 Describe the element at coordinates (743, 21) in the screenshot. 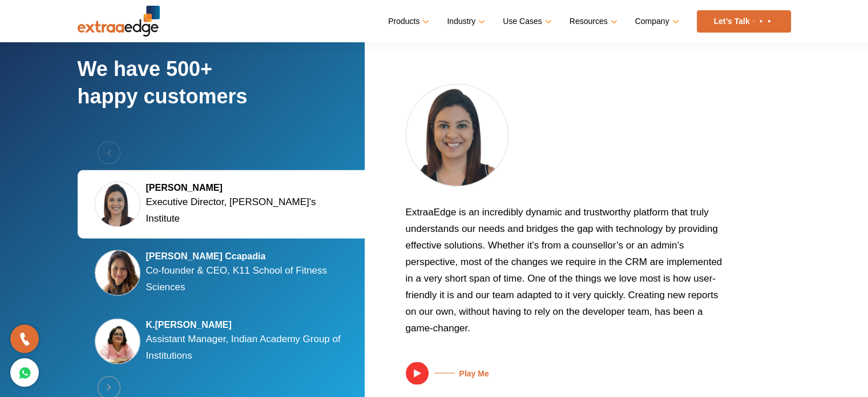

I see `a: Let’s Talk` at that location.